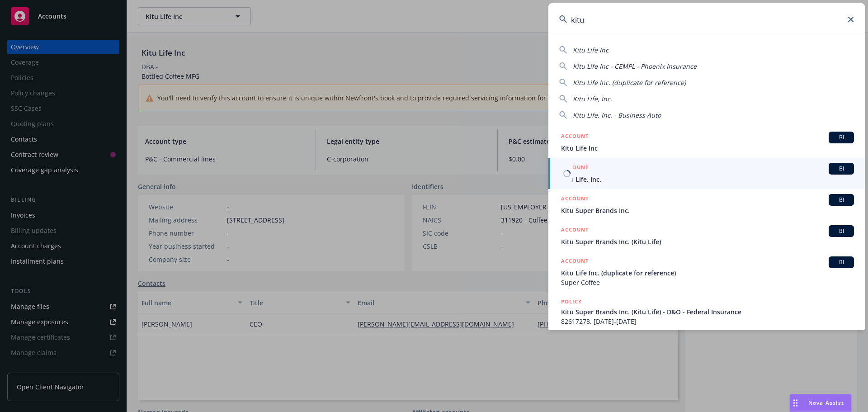  What do you see at coordinates (706, 142) in the screenshot?
I see `a: ACCOUNTBIKitu Life Inc` at bounding box center [706, 142].